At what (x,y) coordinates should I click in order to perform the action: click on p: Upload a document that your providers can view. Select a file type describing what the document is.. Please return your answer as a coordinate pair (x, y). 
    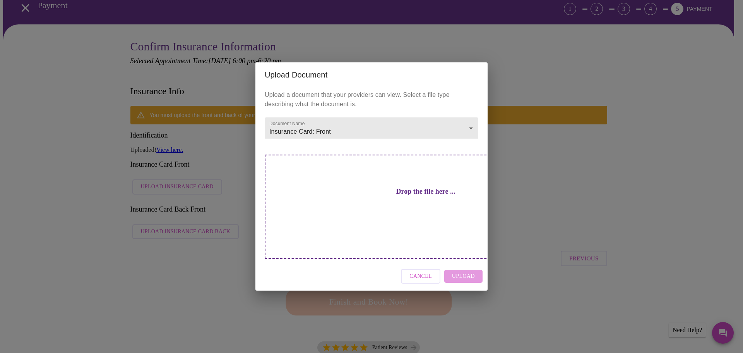
    Looking at the image, I should click on (372, 99).